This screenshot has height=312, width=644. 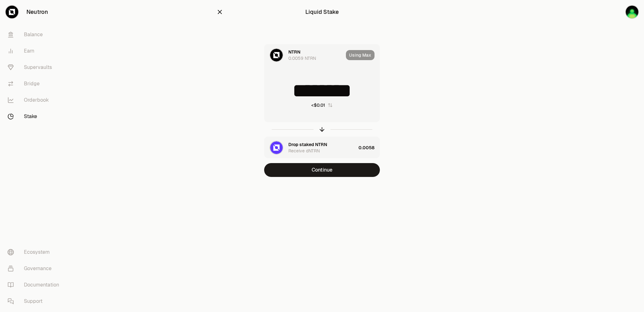 What do you see at coordinates (35, 301) in the screenshot?
I see `a: Support` at bounding box center [35, 301].